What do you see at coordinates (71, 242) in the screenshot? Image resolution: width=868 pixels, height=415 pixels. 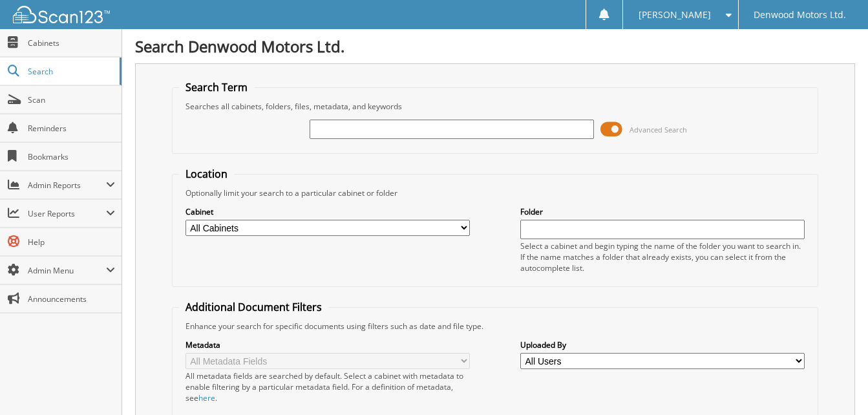 I see `span: Help` at bounding box center [71, 242].